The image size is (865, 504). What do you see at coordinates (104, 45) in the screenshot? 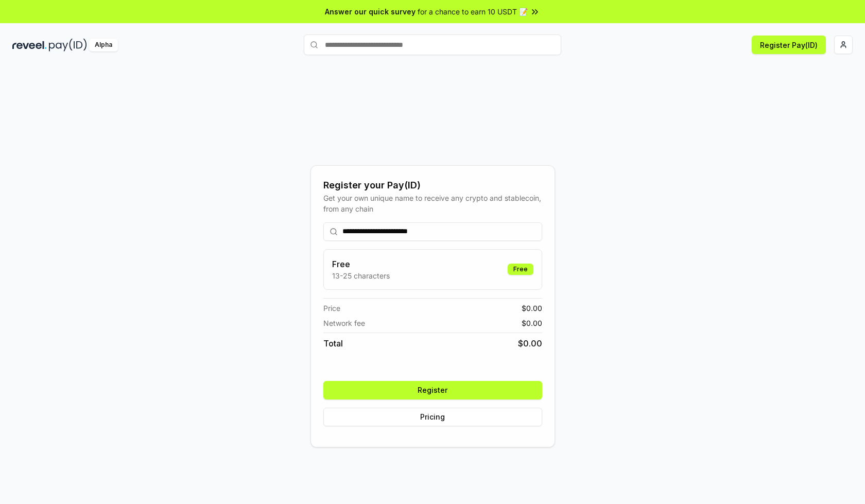
I see `div: Alpha` at bounding box center [104, 45].